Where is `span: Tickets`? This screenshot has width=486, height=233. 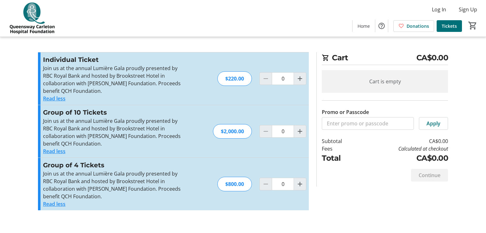
span: Tickets is located at coordinates (449, 26).